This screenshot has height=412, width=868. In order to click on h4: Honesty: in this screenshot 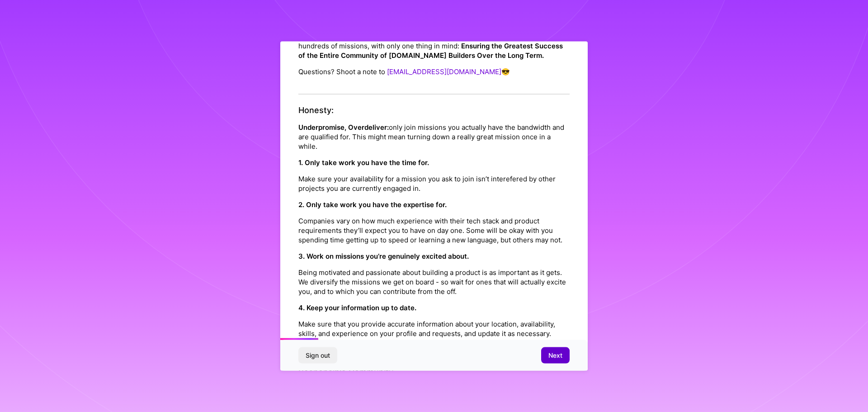, I will do `click(434, 110)`.